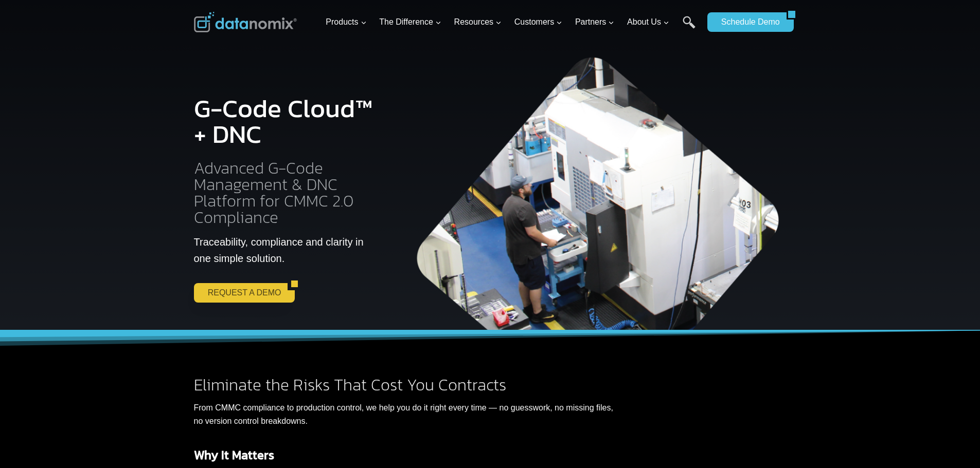 This screenshot has height=468, width=980. What do you see at coordinates (248, 5) in the screenshot?
I see `span: Last Name` at bounding box center [248, 5].